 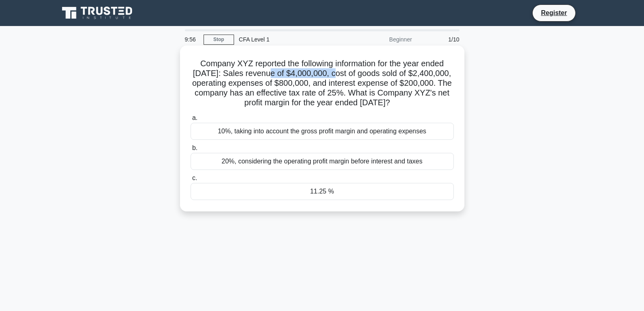 I want to click on span: a., so click(x=195, y=118).